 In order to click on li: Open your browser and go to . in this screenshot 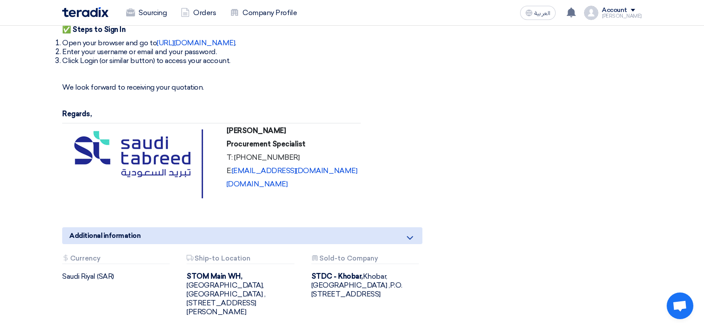, I will do `click(242, 43)`.